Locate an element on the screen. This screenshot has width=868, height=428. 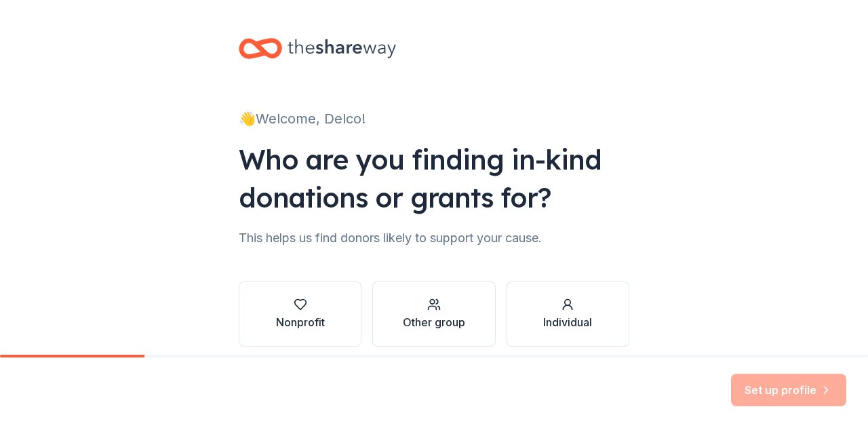
button: Other group is located at coordinates (433, 314).